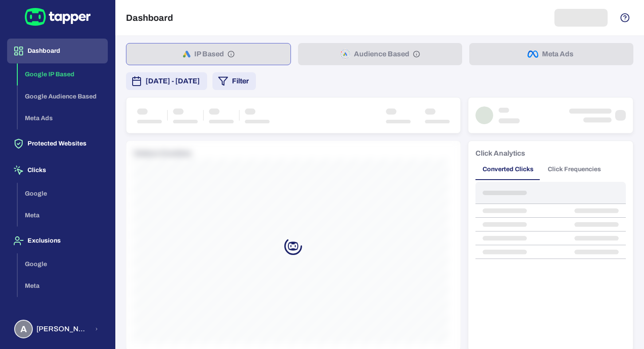 Image resolution: width=644 pixels, height=349 pixels. What do you see at coordinates (58, 143) in the screenshot?
I see `button: Protected Websites` at bounding box center [58, 143].